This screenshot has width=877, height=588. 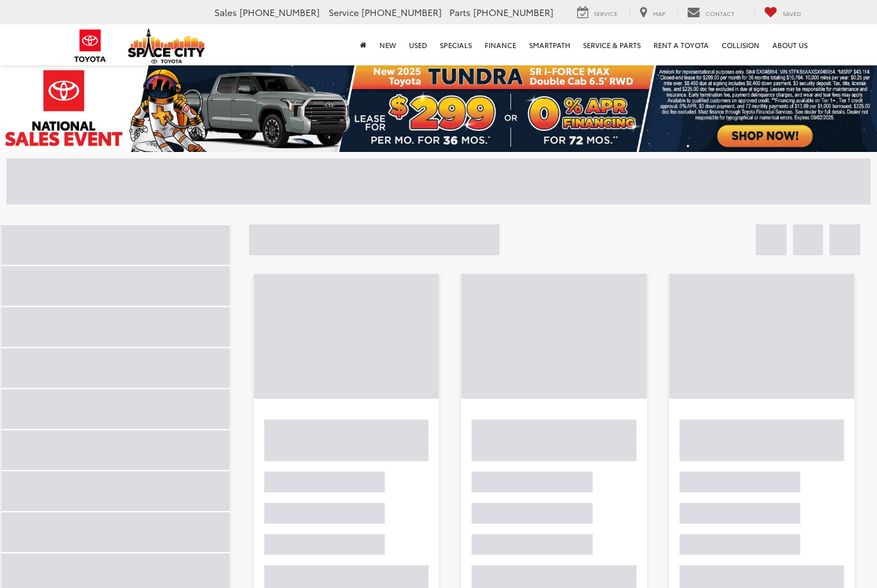 What do you see at coordinates (790, 45) in the screenshot?
I see `a: About Us` at bounding box center [790, 45].